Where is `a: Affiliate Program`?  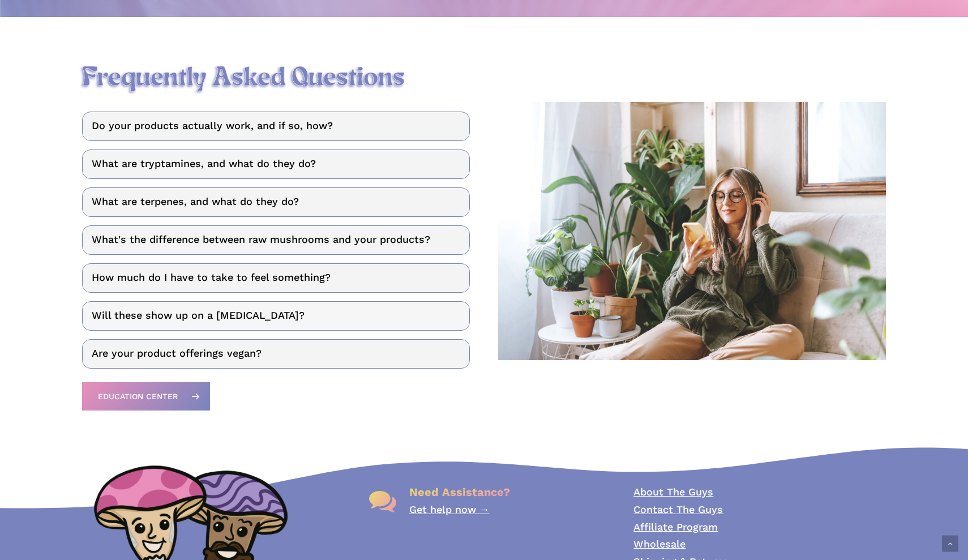 a: Affiliate Program is located at coordinates (675, 526).